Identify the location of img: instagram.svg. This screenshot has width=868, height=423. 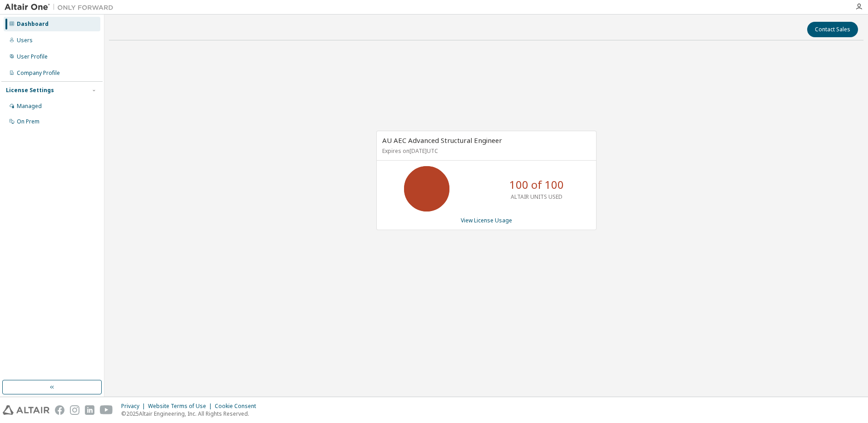
(74, 410).